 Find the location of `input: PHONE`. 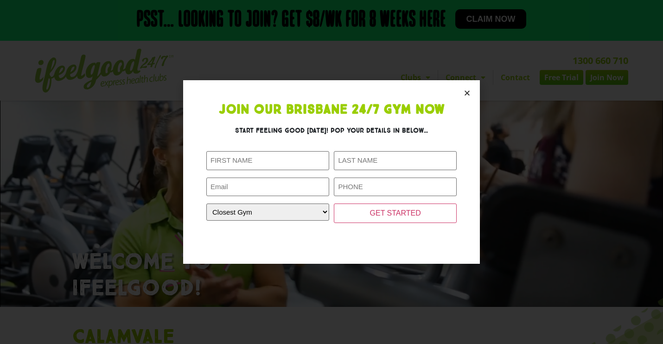

input: PHONE is located at coordinates (395, 187).